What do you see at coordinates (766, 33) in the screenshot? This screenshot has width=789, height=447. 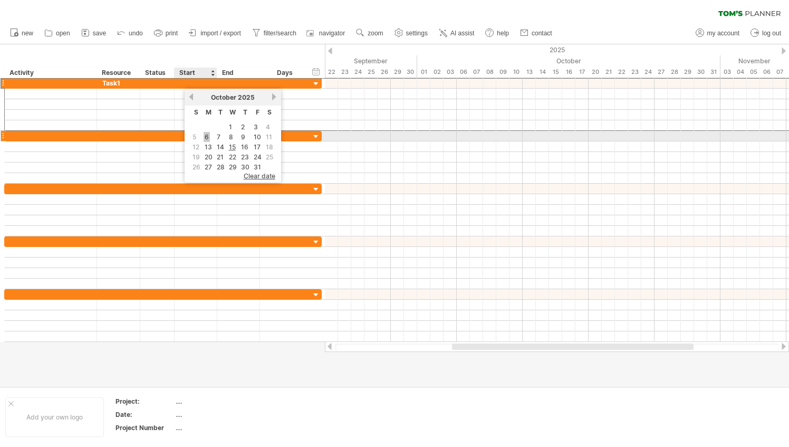 I see `a: log out` at bounding box center [766, 33].